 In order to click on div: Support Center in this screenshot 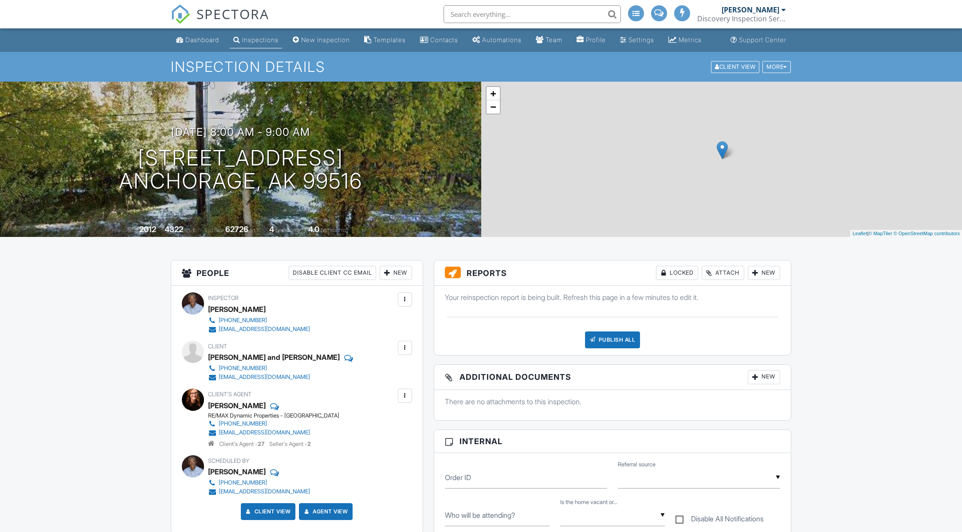, I will do `click(763, 39)`.